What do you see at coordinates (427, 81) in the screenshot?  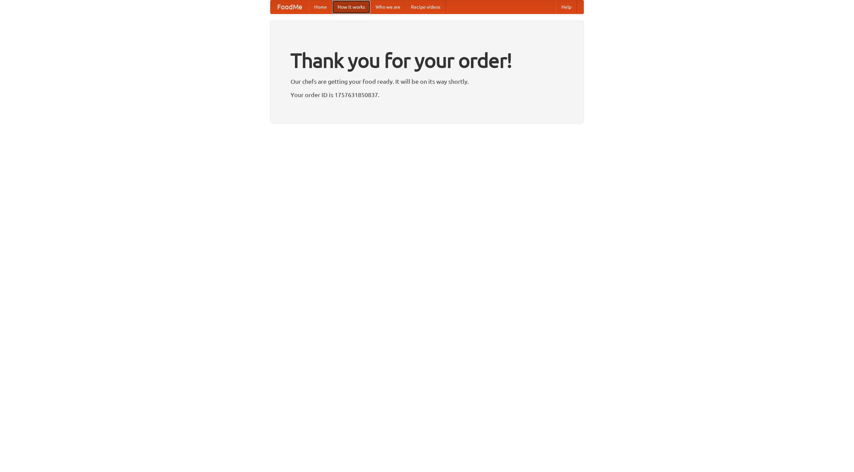 I see `p: Our chefs are getting your food ready. It will be on its way shortly.` at bounding box center [427, 81].